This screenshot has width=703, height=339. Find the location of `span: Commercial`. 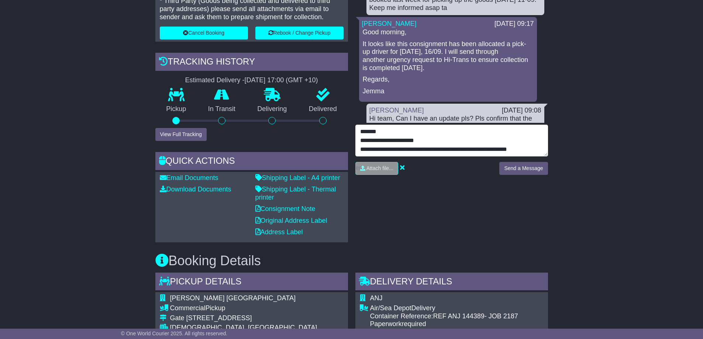

span: Commercial is located at coordinates (188, 308).